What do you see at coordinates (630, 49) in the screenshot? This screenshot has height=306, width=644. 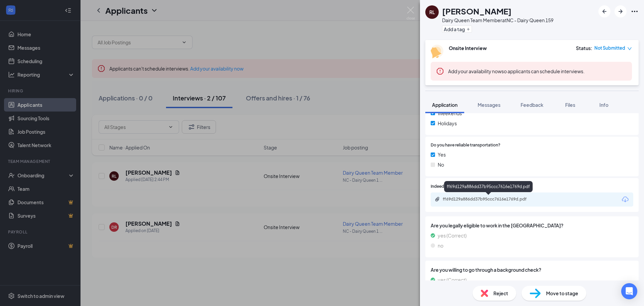 I see `span: down` at bounding box center [630, 49].